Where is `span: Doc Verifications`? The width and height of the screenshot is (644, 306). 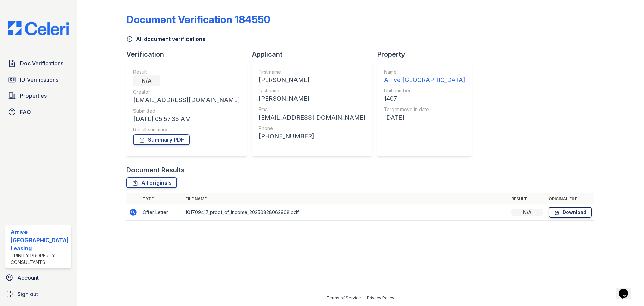 span: Doc Verifications is located at coordinates (41, 63).